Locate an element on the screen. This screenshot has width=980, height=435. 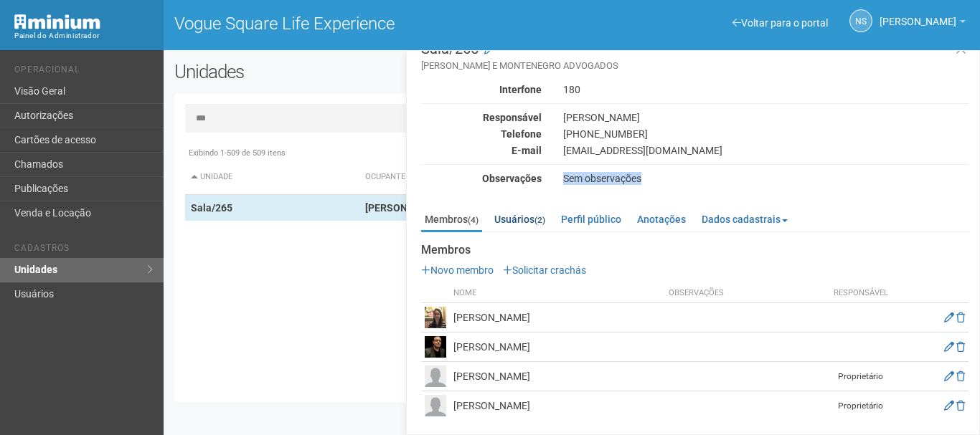
h1: Vogue Square Life Experience is located at coordinates (368, 24).